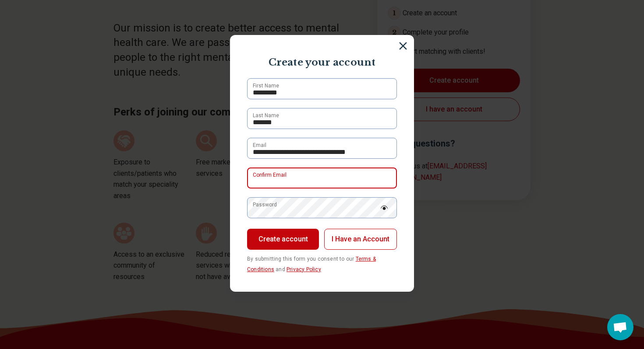 This screenshot has height=349, width=644. What do you see at coordinates (322, 62) in the screenshot?
I see `p: Create your account` at bounding box center [322, 62].